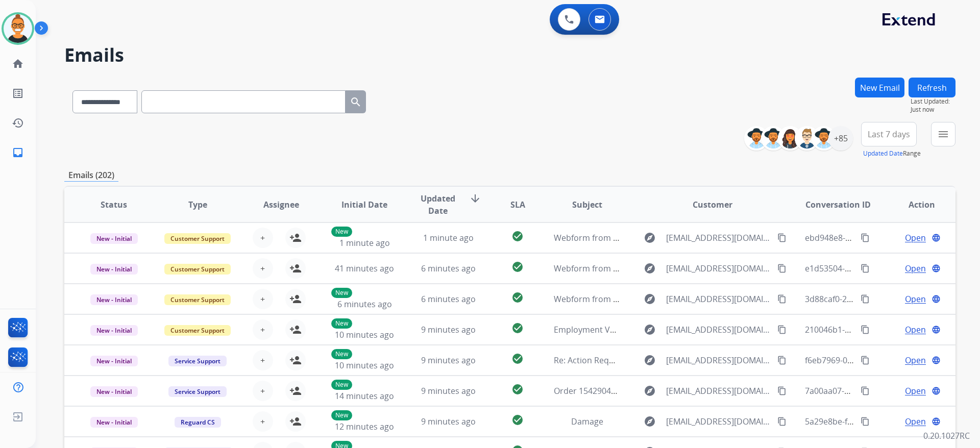 This screenshot has height=448, width=980. I want to click on span: Last 7 days, so click(889, 134).